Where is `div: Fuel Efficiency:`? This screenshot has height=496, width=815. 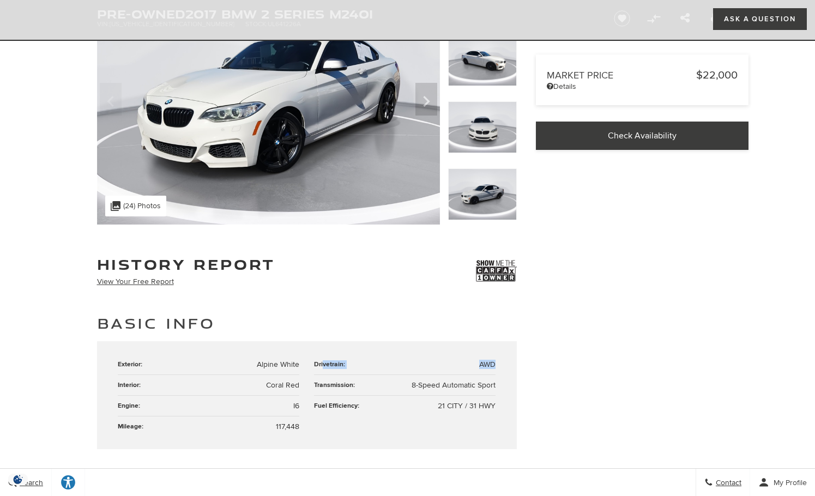 div: Fuel Efficiency: is located at coordinates (339, 406).